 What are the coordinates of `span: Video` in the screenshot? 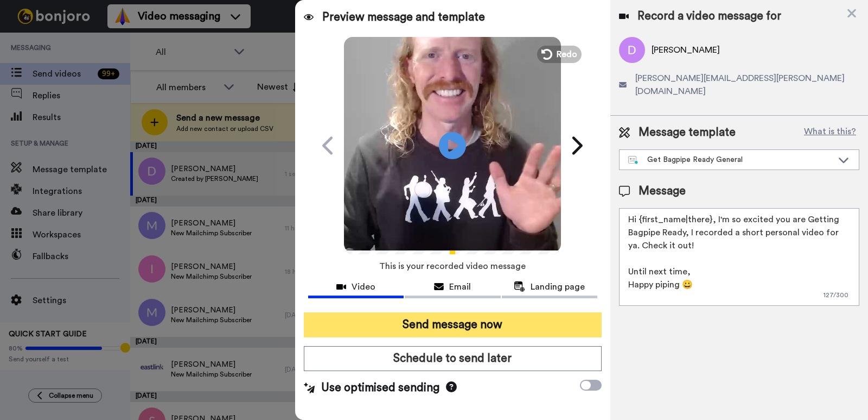 It's located at (364, 286).